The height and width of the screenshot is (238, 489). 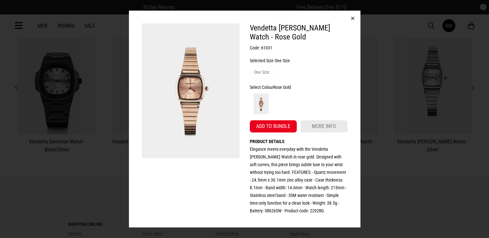 I want to click on img: Vendetta Camille Watch - Rose Gold in Pink, so click(x=190, y=91).